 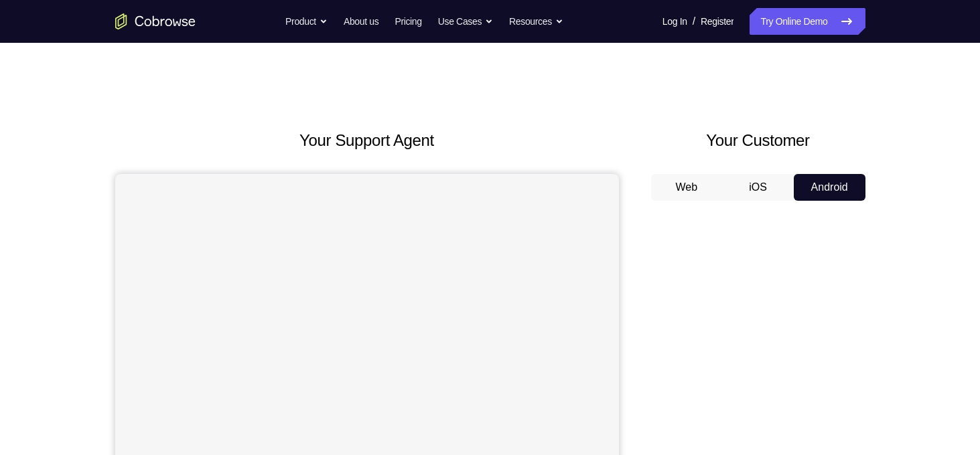 What do you see at coordinates (408, 22) in the screenshot?
I see `a: Pricing` at bounding box center [408, 22].